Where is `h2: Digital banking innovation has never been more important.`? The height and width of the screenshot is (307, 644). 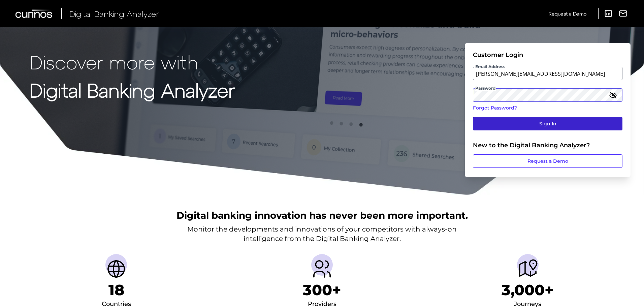 h2: Digital banking innovation has never been more important. is located at coordinates (322, 216).